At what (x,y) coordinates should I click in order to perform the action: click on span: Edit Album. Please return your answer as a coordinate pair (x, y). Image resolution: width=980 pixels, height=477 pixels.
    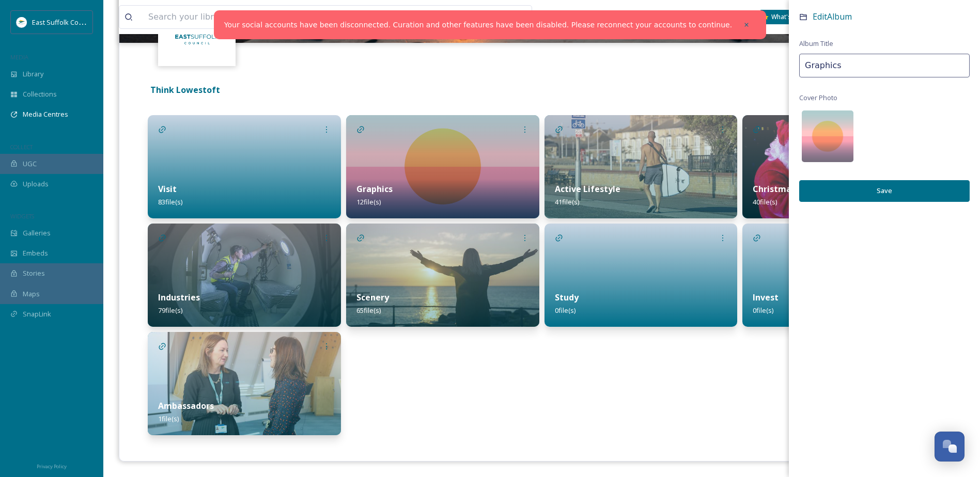
    Looking at the image, I should click on (832, 16).